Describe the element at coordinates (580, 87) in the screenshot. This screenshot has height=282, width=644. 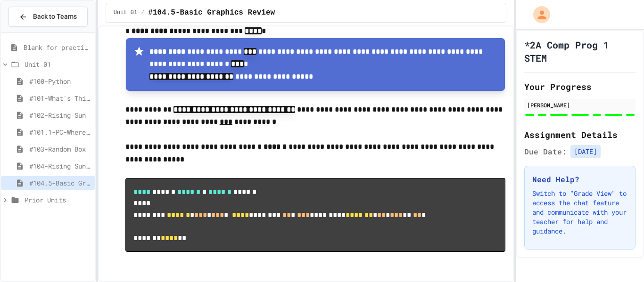
I see `h2: Your Progress` at that location.